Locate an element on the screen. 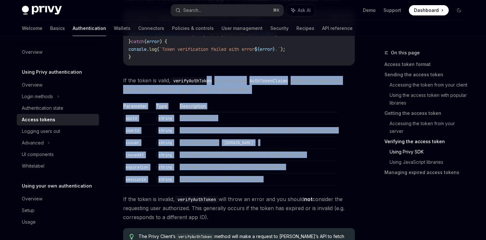  strong: not is located at coordinates (308, 199).